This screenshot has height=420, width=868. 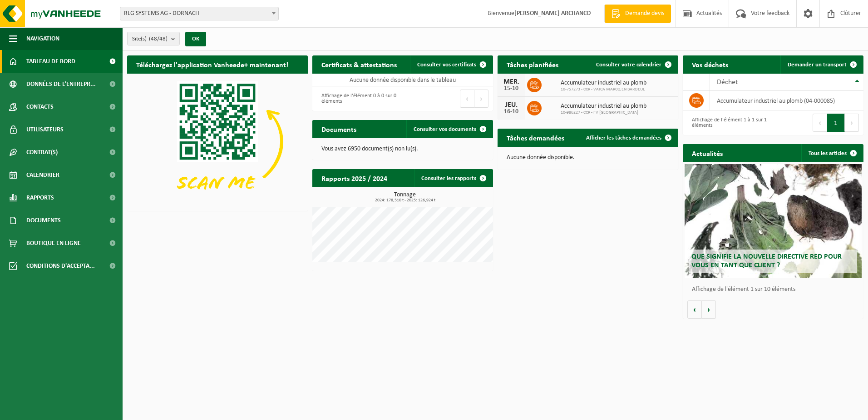 What do you see at coordinates (773, 221) in the screenshot?
I see `a: Que signifie la nouvelle directive RED pour vous en tant que client ?` at bounding box center [773, 221].